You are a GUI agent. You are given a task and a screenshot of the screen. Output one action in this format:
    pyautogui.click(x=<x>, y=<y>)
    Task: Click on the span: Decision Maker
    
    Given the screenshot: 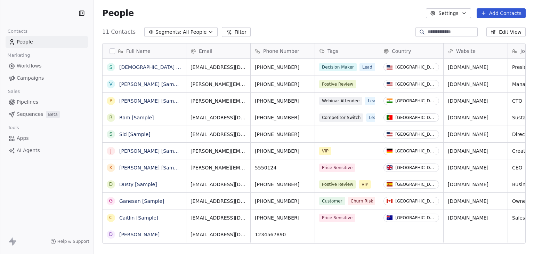 What is the action you would take?
    pyautogui.click(x=338, y=67)
    